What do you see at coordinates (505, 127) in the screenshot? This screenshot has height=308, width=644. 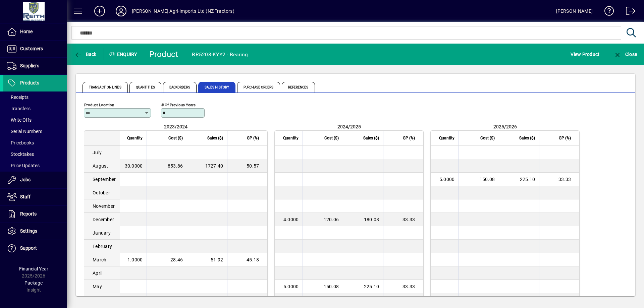 I see `span: 2025/2026` at bounding box center [505, 127].